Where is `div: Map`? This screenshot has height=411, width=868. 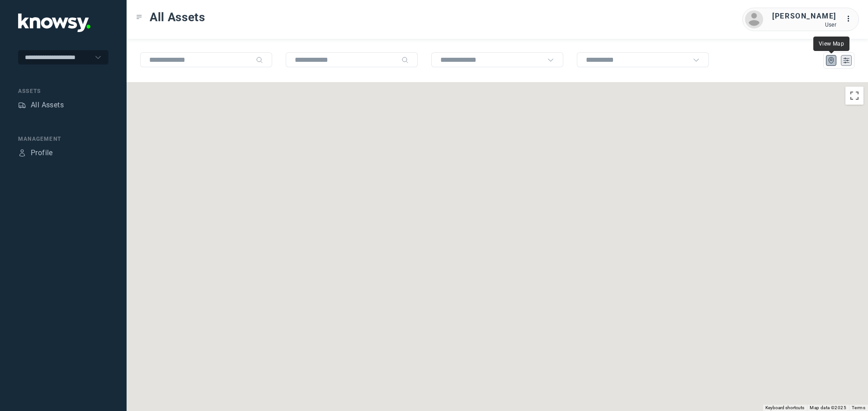 div: Map is located at coordinates (831, 60).